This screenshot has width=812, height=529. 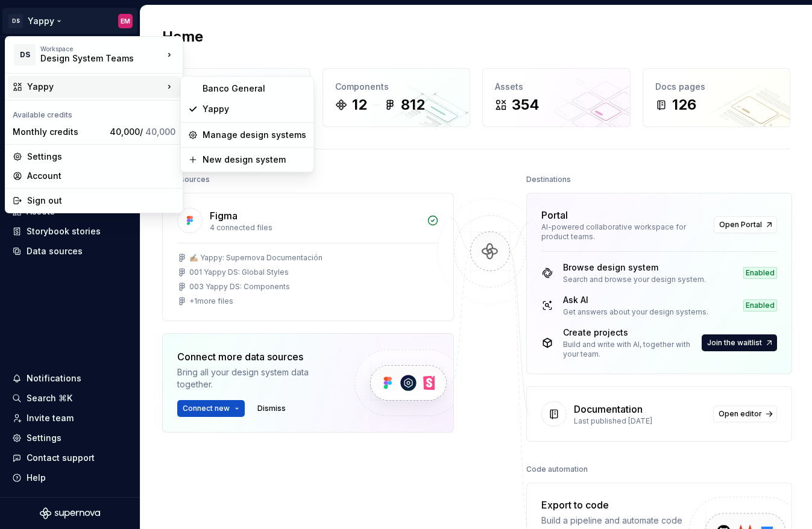 What do you see at coordinates (254, 88) in the screenshot?
I see `div: Banco General` at bounding box center [254, 88].